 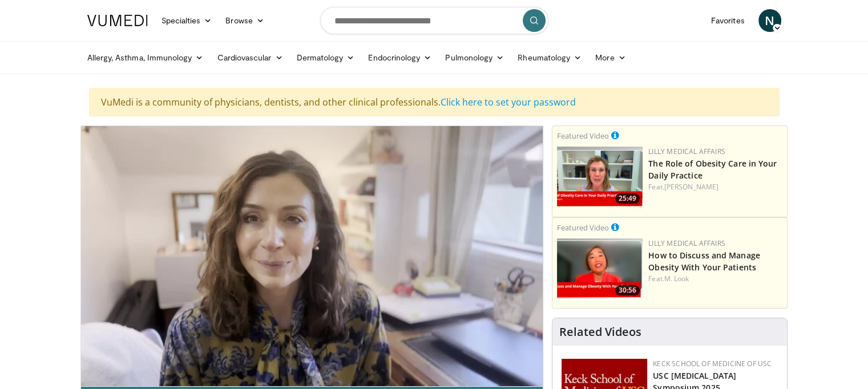 I want to click on a: 25:49, so click(x=600, y=176).